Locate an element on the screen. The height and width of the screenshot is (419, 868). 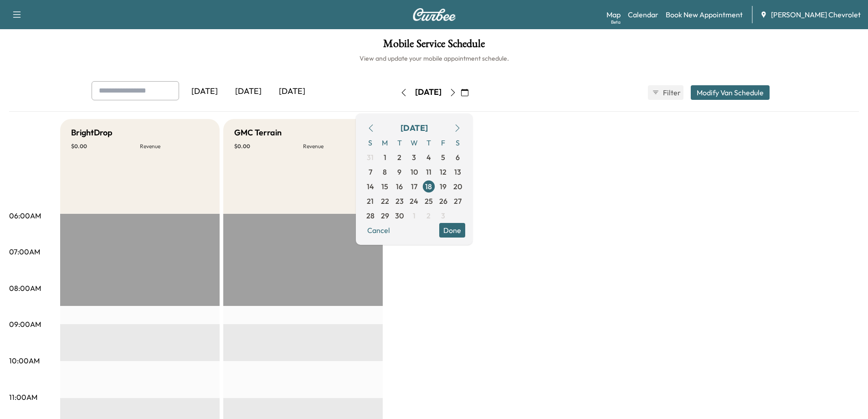
p: 07:00AM is located at coordinates (25, 252).